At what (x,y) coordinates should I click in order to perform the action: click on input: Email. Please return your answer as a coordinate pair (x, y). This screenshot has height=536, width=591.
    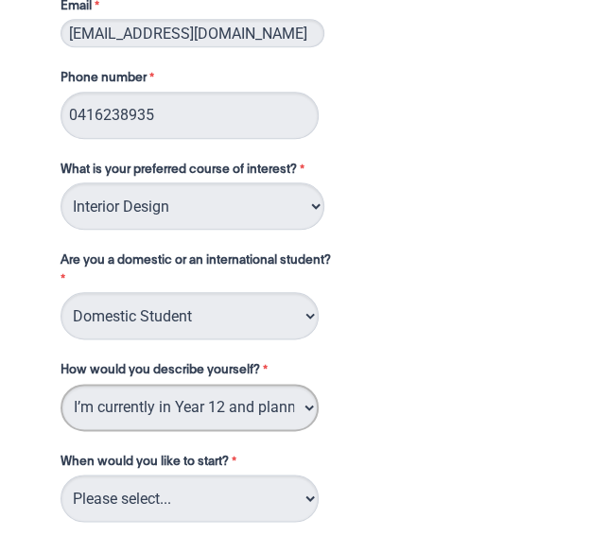
    Looking at the image, I should click on (192, 33).